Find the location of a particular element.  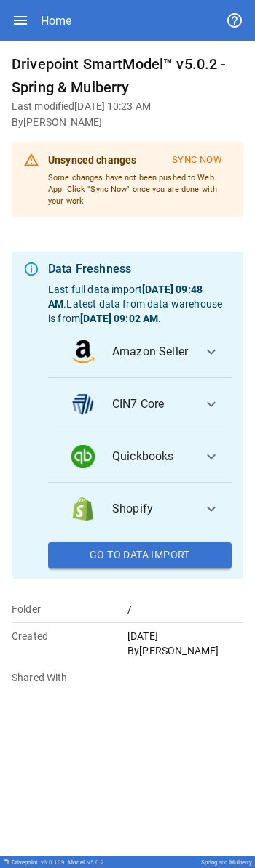

button: Go To Data Import is located at coordinates (140, 555).